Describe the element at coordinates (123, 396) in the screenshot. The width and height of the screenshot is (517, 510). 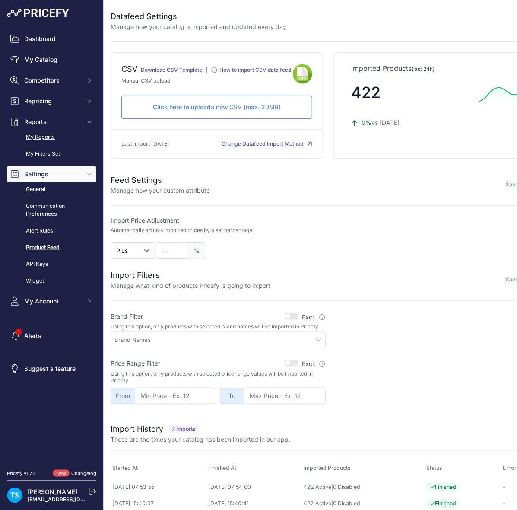
I see `span: From` at that location.